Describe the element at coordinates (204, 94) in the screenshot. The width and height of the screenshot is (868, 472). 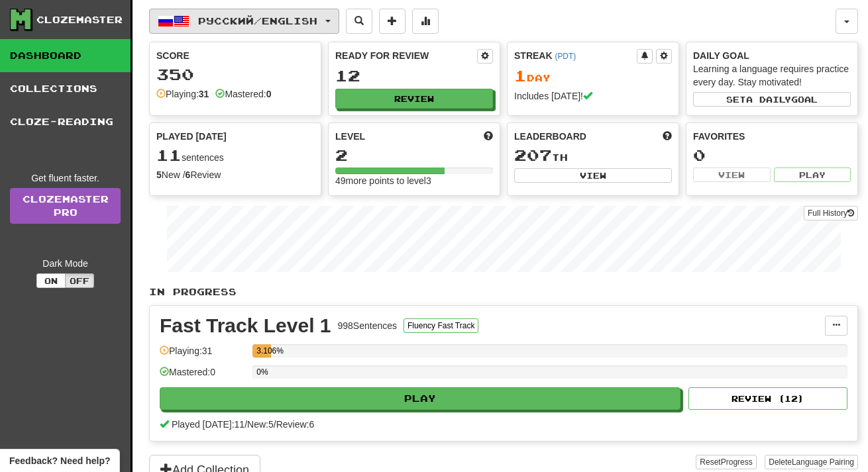
I see `strong: 31` at that location.